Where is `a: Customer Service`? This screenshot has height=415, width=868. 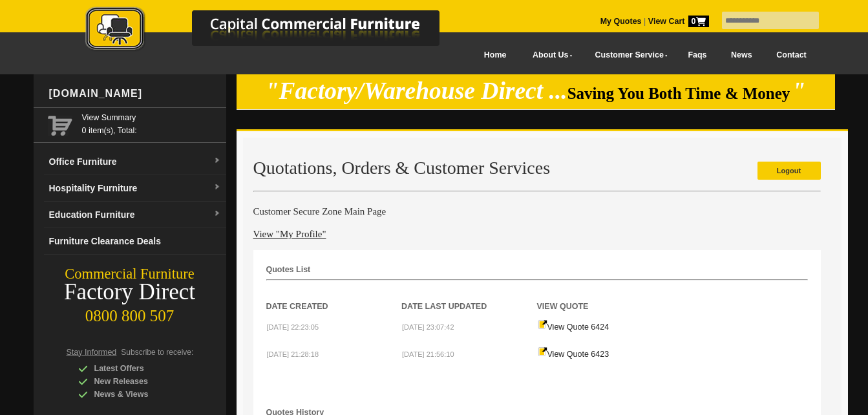 a: Customer Service is located at coordinates (628, 55).